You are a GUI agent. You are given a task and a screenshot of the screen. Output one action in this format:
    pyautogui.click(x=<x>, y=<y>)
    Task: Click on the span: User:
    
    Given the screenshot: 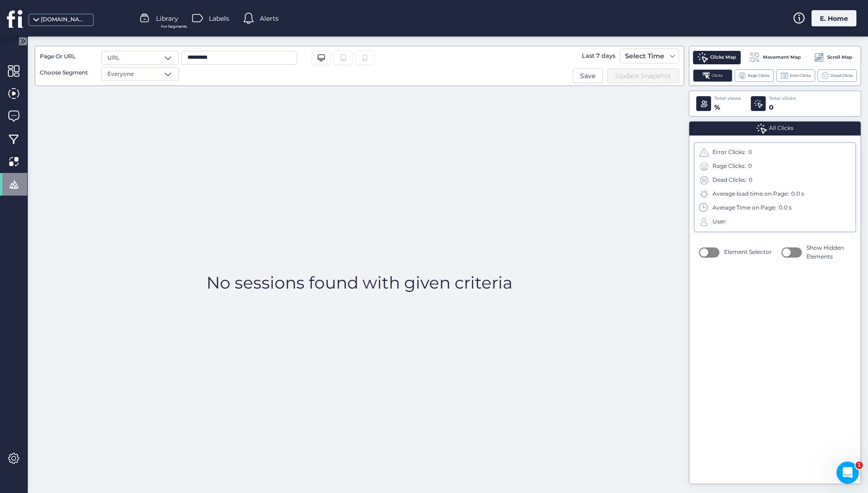 What is the action you would take?
    pyautogui.click(x=719, y=222)
    